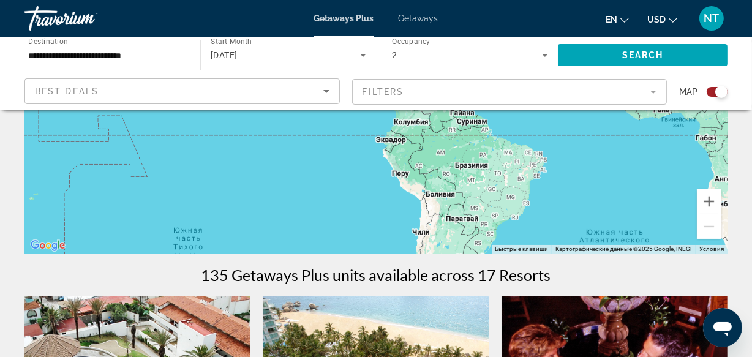  What do you see at coordinates (394, 55) in the screenshot?
I see `span: 2` at bounding box center [394, 55].